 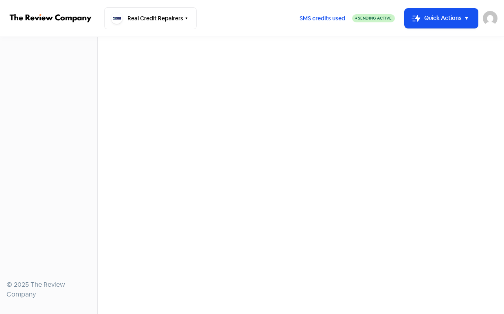 I want to click on button: Quick Actions, so click(x=441, y=18).